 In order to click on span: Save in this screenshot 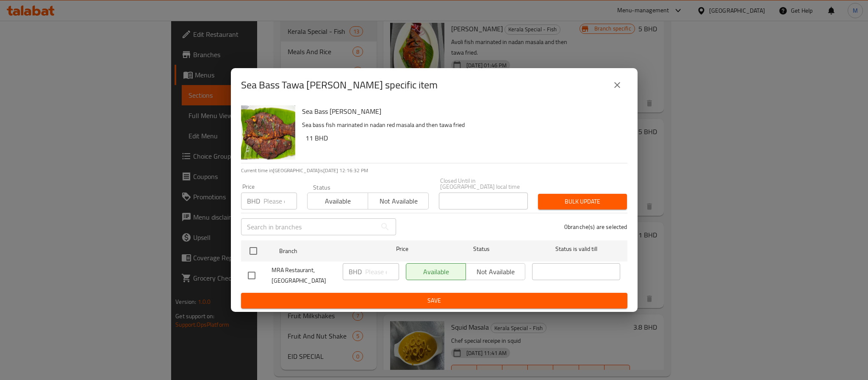, I will do `click(434, 300)`.